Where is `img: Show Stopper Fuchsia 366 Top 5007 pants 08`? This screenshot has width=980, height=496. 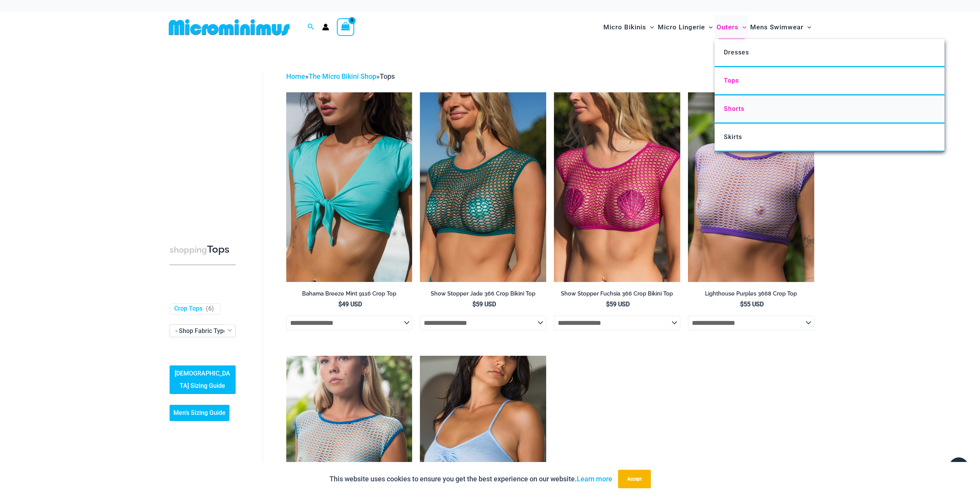 img: Show Stopper Fuchsia 366 Top 5007 pants 08 is located at coordinates (617, 187).